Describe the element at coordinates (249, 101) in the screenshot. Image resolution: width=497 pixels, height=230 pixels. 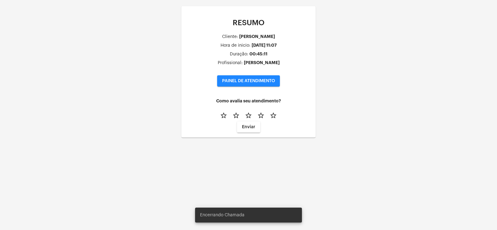
I see `h4: Como avalia seu atendimento?` at that location.